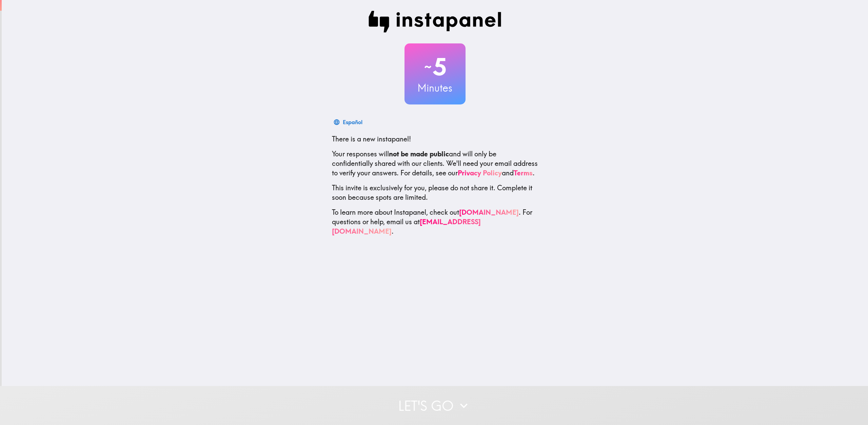 The height and width of the screenshot is (425, 868). Describe the element at coordinates (435, 21) in the screenshot. I see `img: Instapanel` at that location.